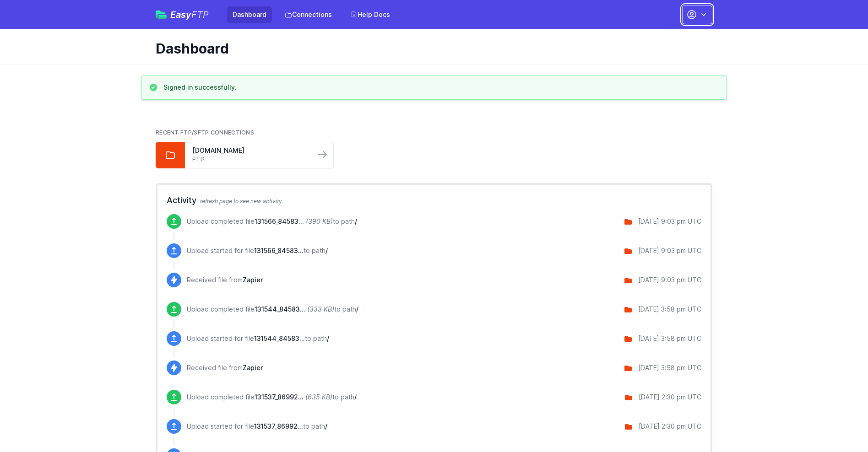  What do you see at coordinates (370, 15) in the screenshot?
I see `a: Help Docs` at bounding box center [370, 15].